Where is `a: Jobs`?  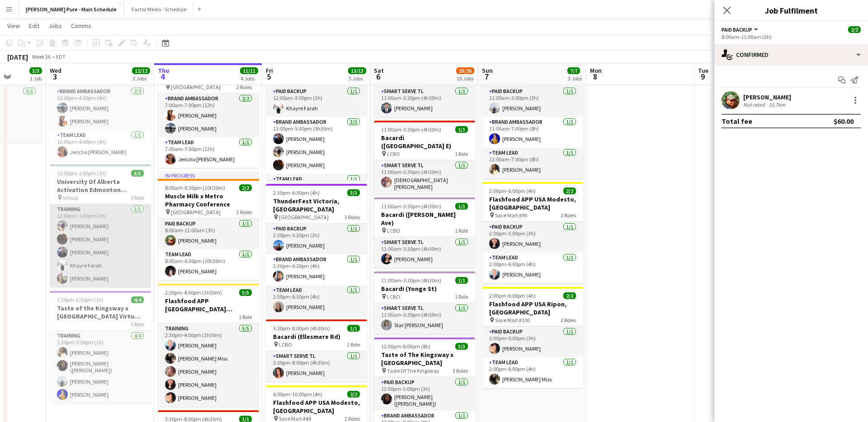
a: Jobs is located at coordinates (55, 26).